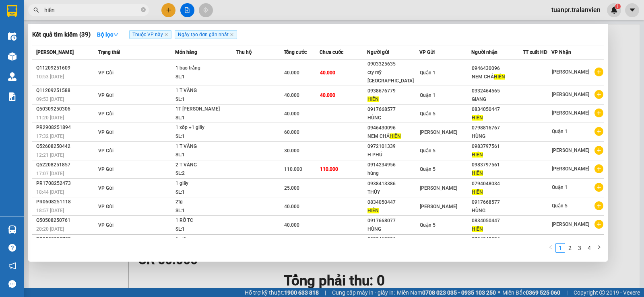 The height and width of the screenshot is (297, 644). What do you see at coordinates (393, 174) in the screenshot?
I see `div: hùng` at bounding box center [393, 174].